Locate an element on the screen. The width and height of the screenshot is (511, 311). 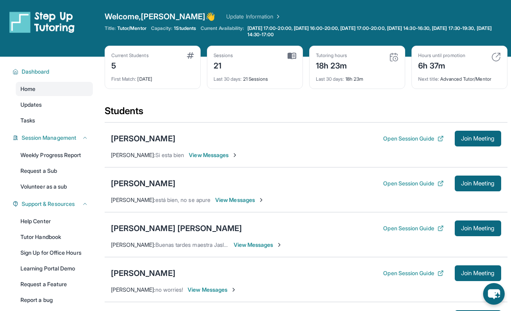
button: Support & Resources is located at coordinates (53, 204).